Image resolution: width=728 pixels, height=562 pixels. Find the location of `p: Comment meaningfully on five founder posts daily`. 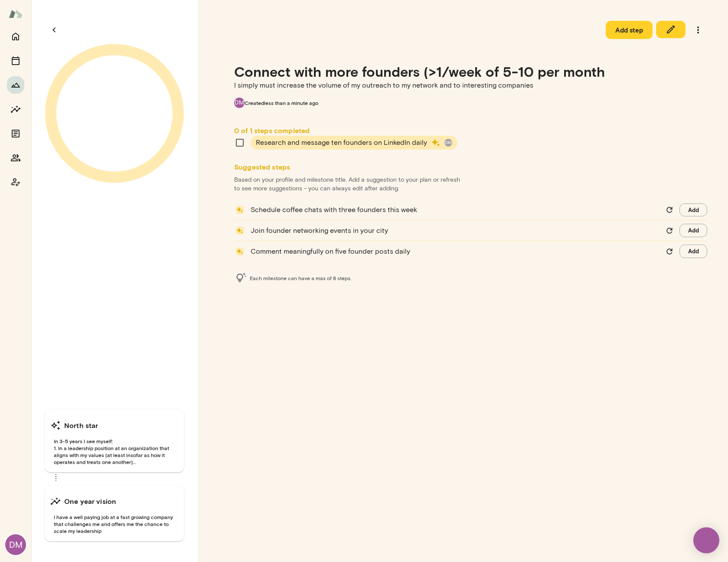

p: Comment meaningfully on five founder posts daily is located at coordinates (455, 251).